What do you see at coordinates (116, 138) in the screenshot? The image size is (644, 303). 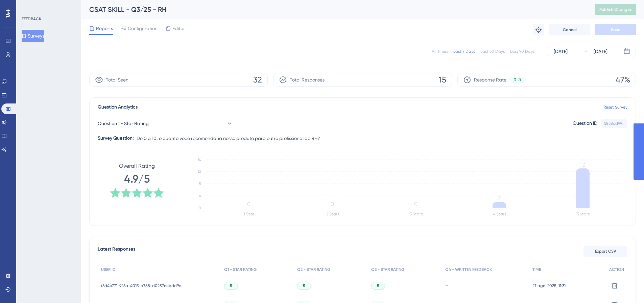 I see `div: Survey Question:` at bounding box center [116, 138].